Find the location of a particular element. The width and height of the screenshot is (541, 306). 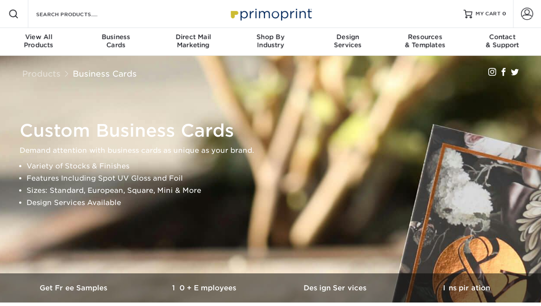

div: Industry is located at coordinates (270, 41).